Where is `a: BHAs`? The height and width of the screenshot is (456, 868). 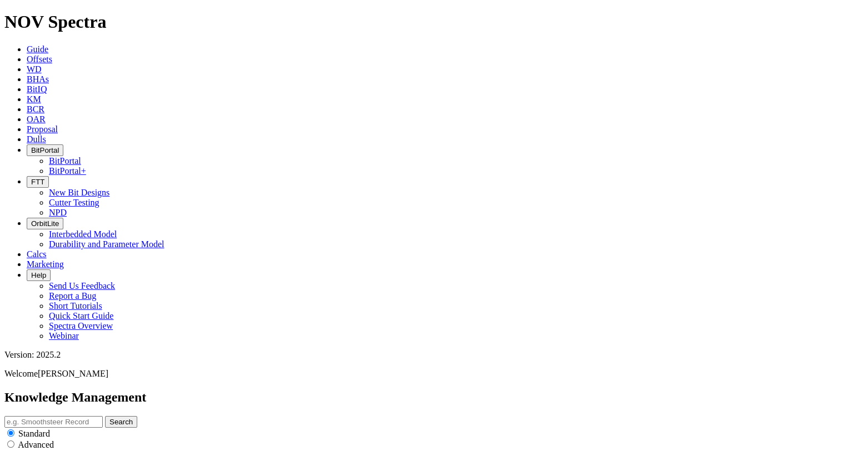 a: BHAs is located at coordinates (38, 79).